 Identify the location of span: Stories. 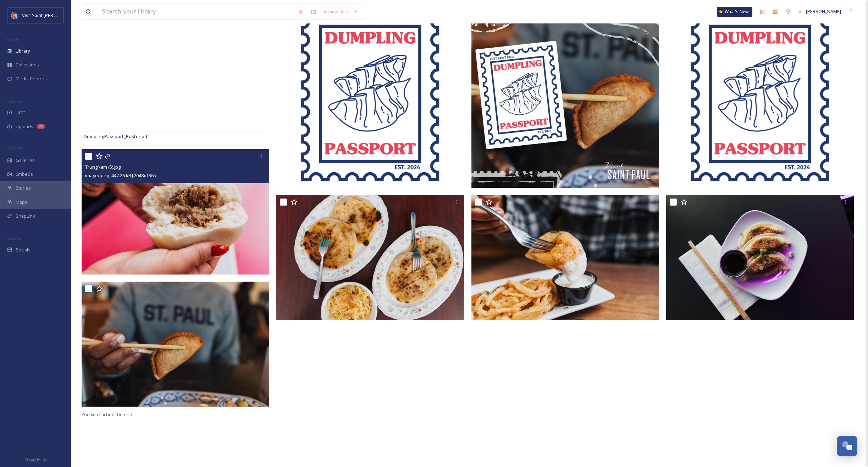
(23, 188).